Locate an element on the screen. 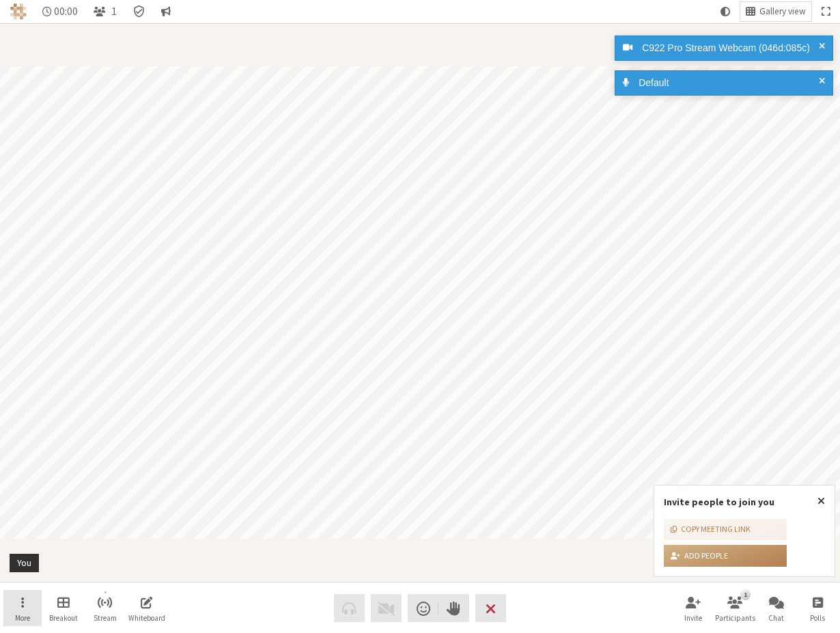  button: Close popover is located at coordinates (821, 501).